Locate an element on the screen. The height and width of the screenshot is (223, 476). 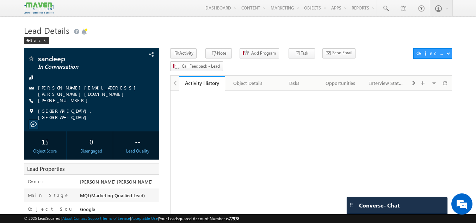
div: Opportunities is located at coordinates (340, 83).